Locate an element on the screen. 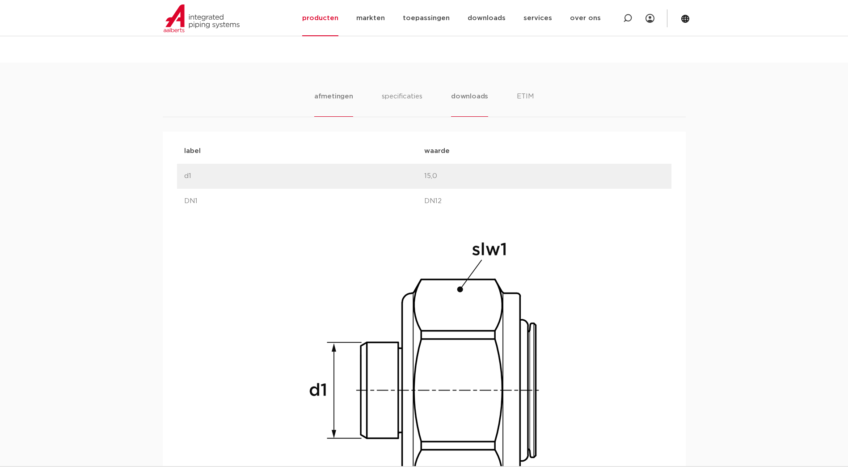  p: DN1 is located at coordinates (304, 201).